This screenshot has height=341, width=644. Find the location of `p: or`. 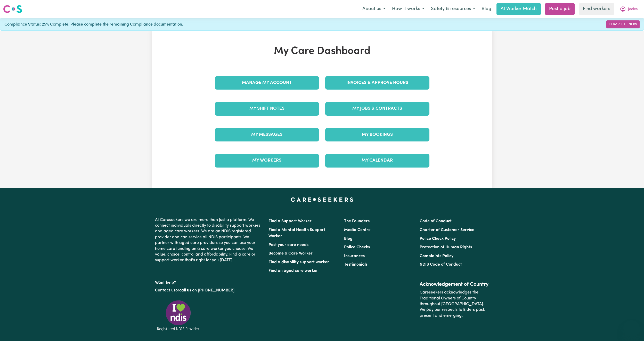

p: or is located at coordinates (209, 290).